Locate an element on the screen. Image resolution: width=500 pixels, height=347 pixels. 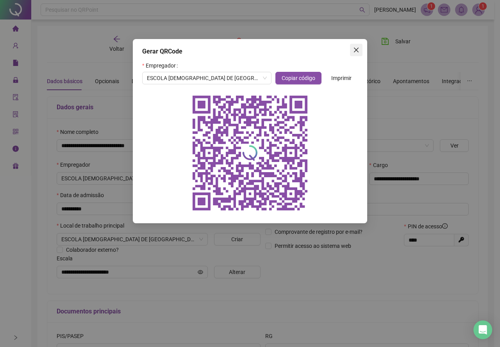
img: qrcode do empregador is located at coordinates (250, 153).